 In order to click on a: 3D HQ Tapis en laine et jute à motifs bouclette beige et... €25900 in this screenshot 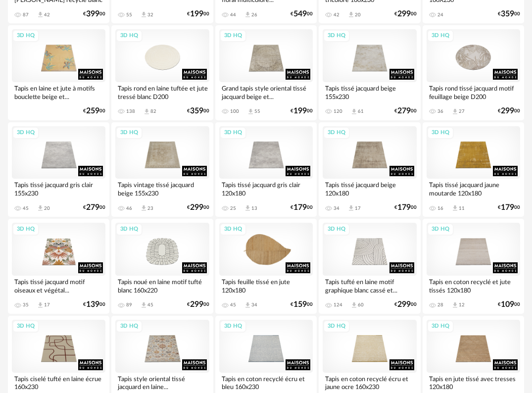, I will do `click(58, 73)`.